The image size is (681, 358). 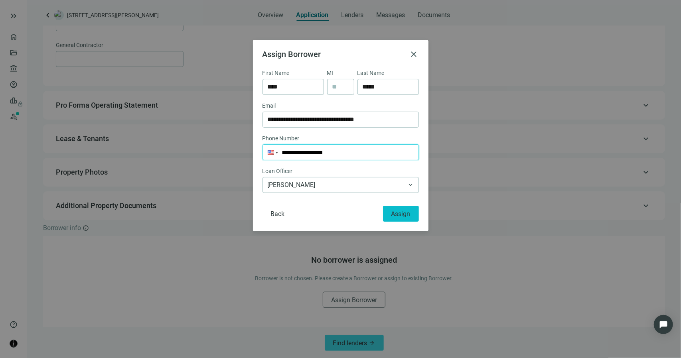 I want to click on span: Loan Officer, so click(x=278, y=171).